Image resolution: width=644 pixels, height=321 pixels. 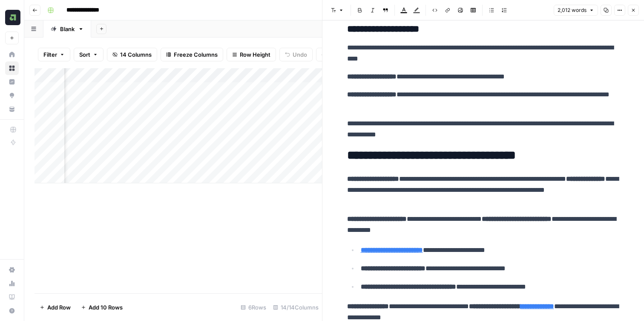 What do you see at coordinates (254, 307) in the screenshot?
I see `div: 6 Rows` at bounding box center [254, 307].